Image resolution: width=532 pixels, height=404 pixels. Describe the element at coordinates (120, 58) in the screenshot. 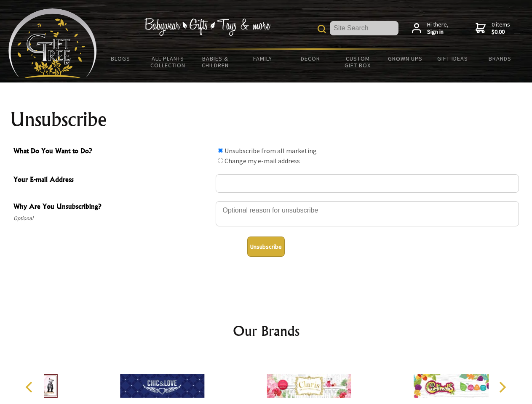

I see `a: BLOGS` at that location.